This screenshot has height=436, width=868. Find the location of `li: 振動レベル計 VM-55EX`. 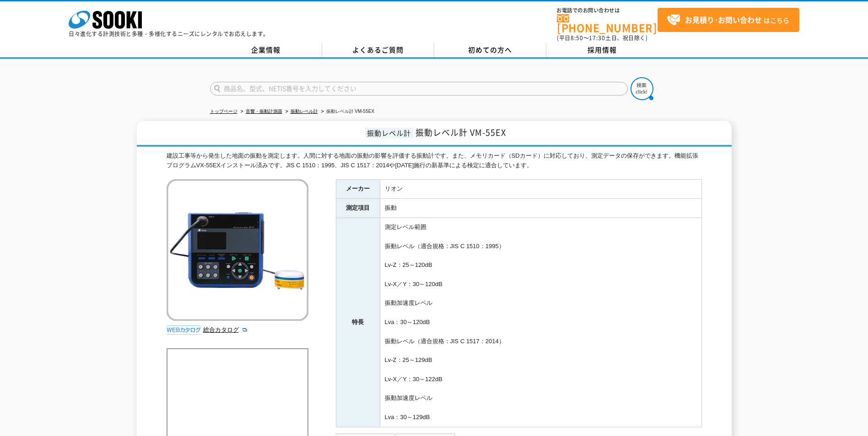

li: 振動レベル計 VM-55EX is located at coordinates (347, 112).